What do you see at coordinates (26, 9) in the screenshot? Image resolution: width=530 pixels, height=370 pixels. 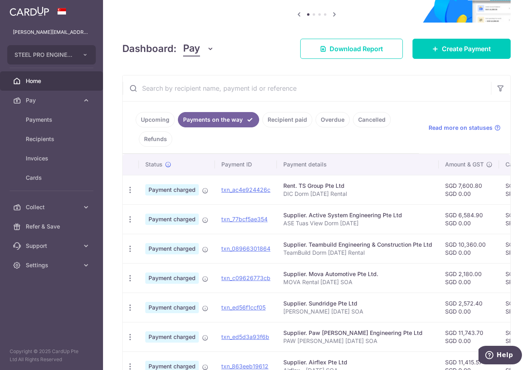 I see `span: Help` at bounding box center [26, 9].